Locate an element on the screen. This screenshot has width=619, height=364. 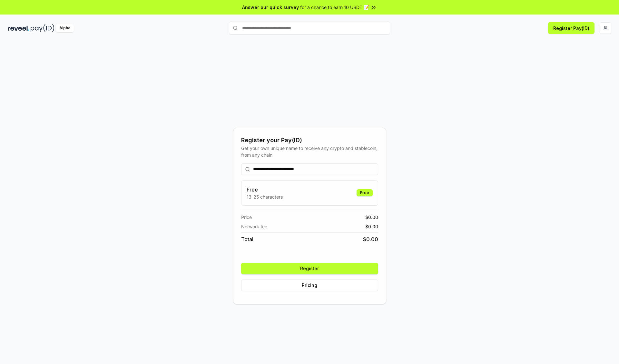
button: Register is located at coordinates (309, 269).